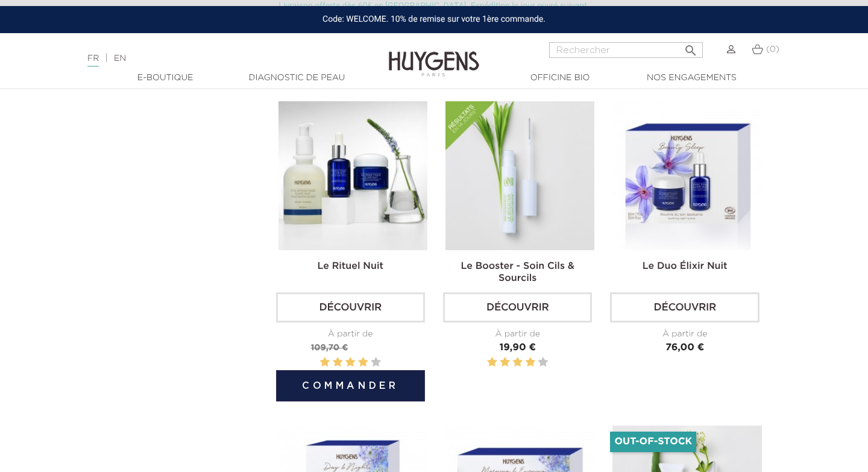 Image resolution: width=868 pixels, height=472 pixels. Describe the element at coordinates (350, 386) in the screenshot. I see `button: Commander` at that location.